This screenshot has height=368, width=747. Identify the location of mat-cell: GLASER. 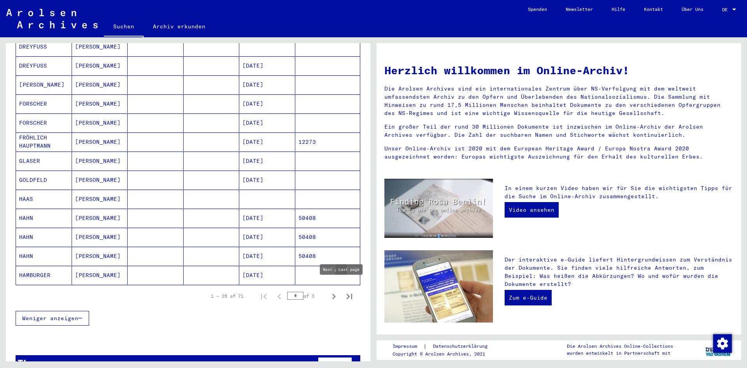
(44, 161).